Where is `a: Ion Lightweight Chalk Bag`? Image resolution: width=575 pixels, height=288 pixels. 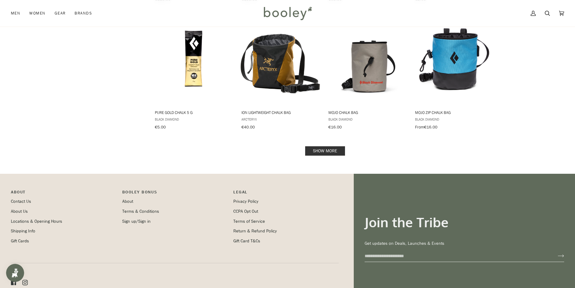 a: Ion Lightweight Chalk Bag is located at coordinates (280, 73).